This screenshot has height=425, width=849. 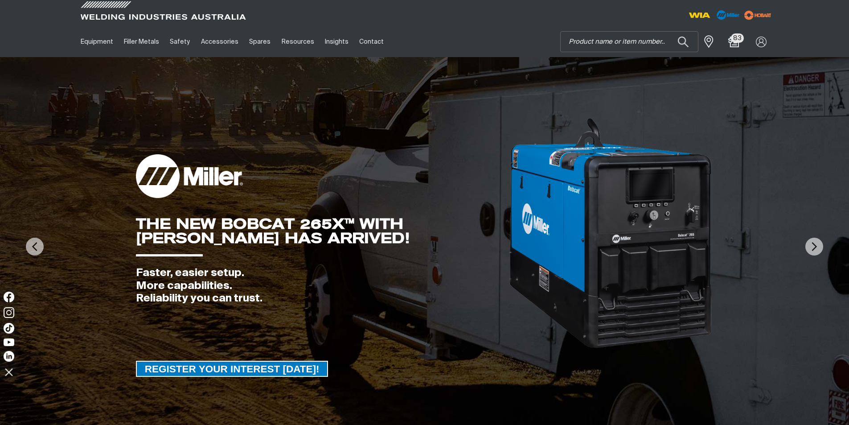 What do you see at coordinates (9, 342) in the screenshot?
I see `img: YouTube` at bounding box center [9, 342].